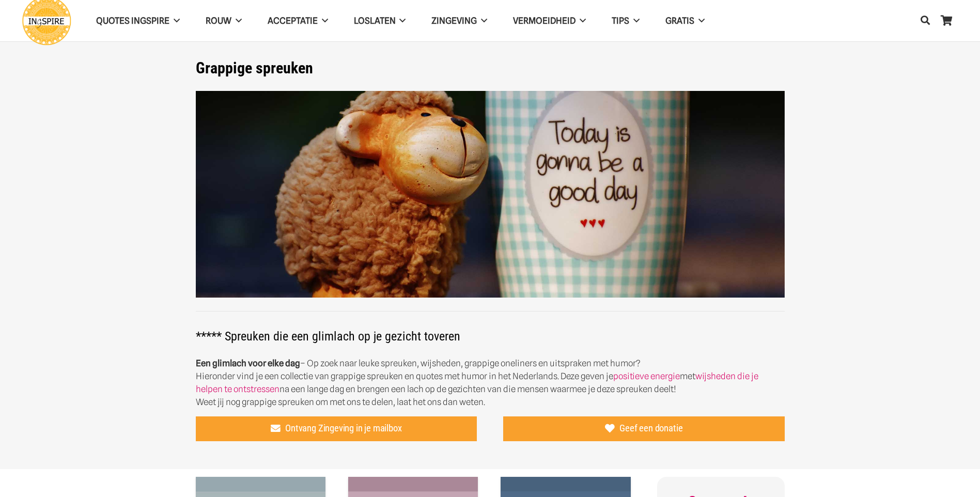 Image resolution: width=980 pixels, height=497 pixels. I want to click on span: Acceptatie, so click(292, 21).